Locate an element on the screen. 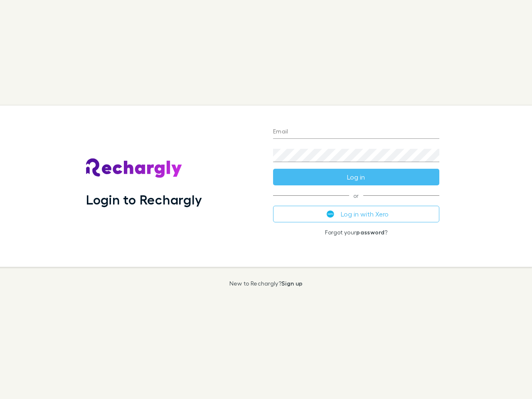 The image size is (532, 399). p: New to Rechargly? is located at coordinates (266, 283).